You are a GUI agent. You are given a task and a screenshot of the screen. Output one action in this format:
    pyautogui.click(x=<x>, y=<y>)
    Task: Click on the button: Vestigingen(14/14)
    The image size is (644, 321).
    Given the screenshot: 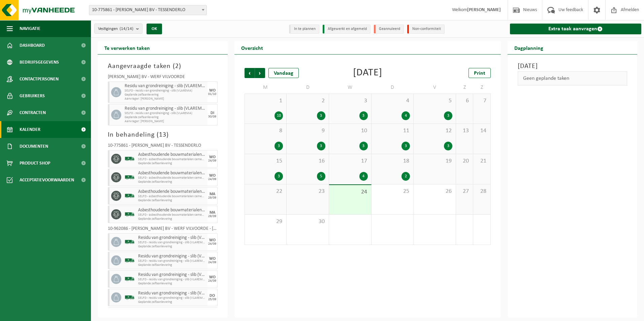 What is the action you would take?
    pyautogui.click(x=118, y=29)
    